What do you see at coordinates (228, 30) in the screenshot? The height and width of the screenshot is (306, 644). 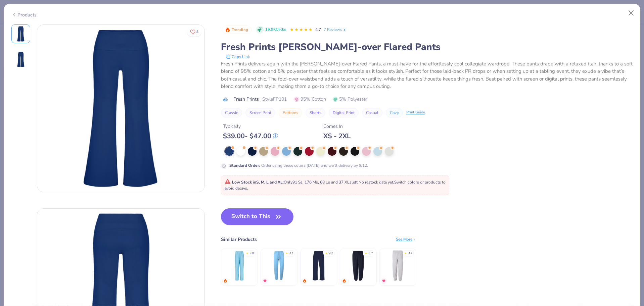 I see `img: Trending sort` at bounding box center [228, 30].